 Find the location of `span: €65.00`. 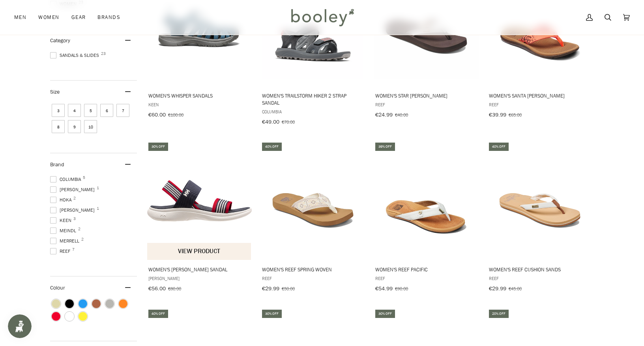

span: €65.00 is located at coordinates (515, 114).